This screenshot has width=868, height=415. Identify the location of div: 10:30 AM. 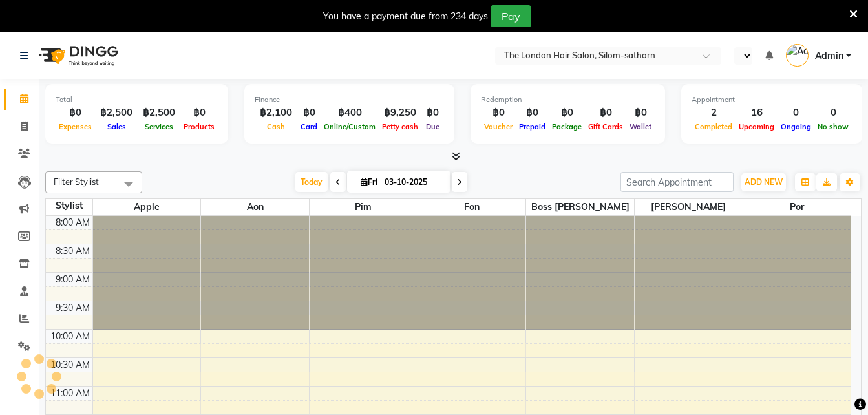
(70, 365).